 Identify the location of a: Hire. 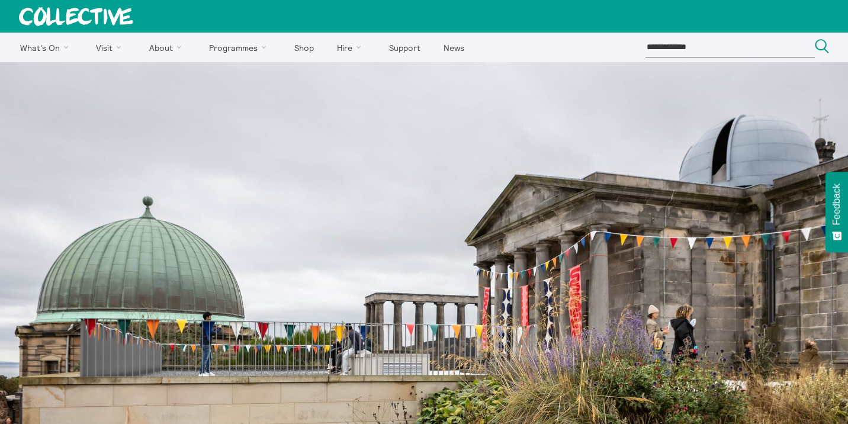
(352, 47).